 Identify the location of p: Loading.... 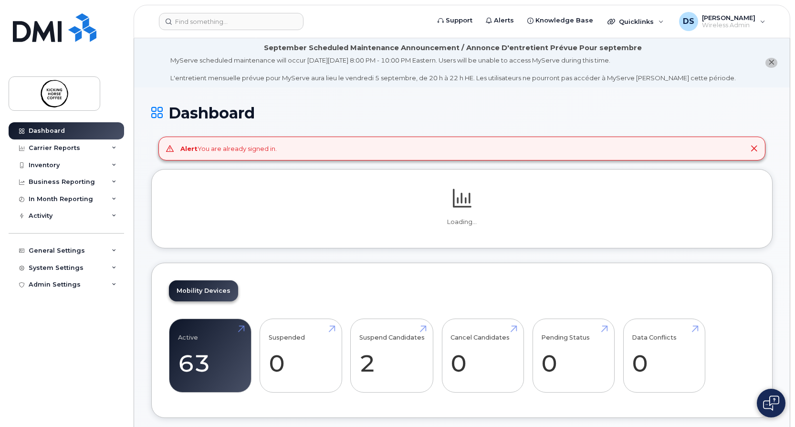
(462, 222).